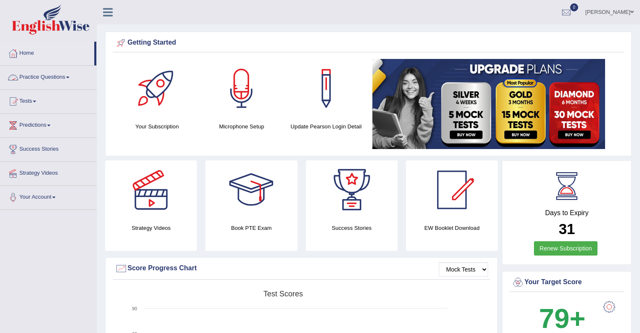 This screenshot has width=640, height=333. I want to click on a: Renew Subscription, so click(566, 248).